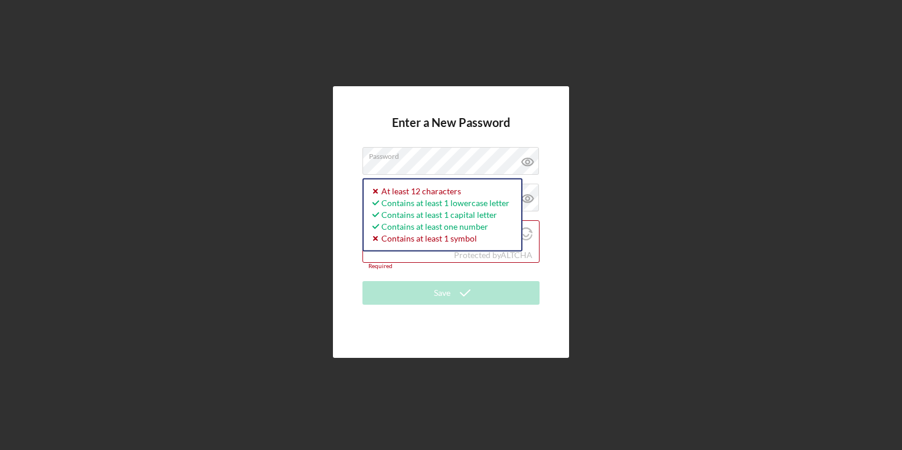 This screenshot has width=902, height=450. What do you see at coordinates (451, 131) in the screenshot?
I see `h4: Enter a New Password` at bounding box center [451, 131].